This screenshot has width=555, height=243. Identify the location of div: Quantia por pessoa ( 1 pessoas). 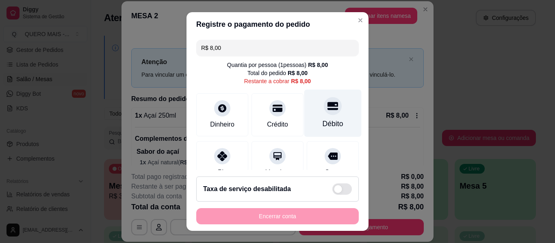
(277, 65).